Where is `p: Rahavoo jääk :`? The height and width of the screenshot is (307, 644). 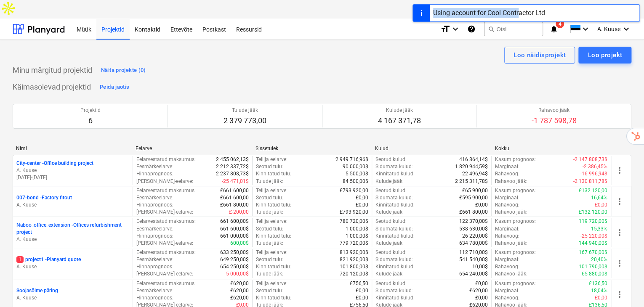
p: Rahavoo jääk : is located at coordinates (511, 243).